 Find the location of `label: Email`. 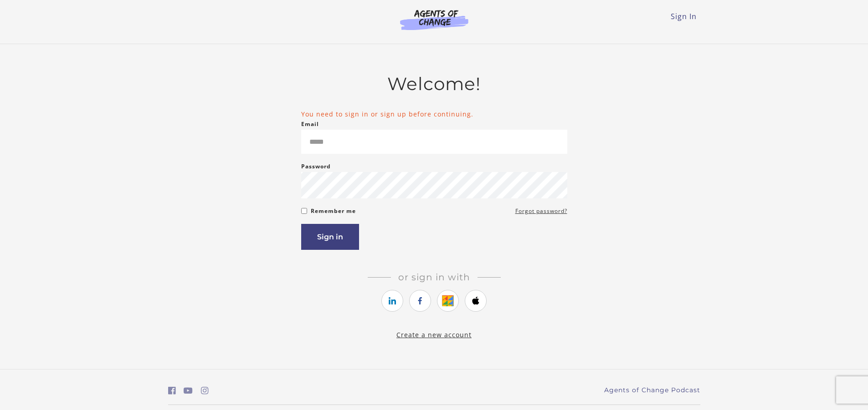

label: Email is located at coordinates (310, 124).